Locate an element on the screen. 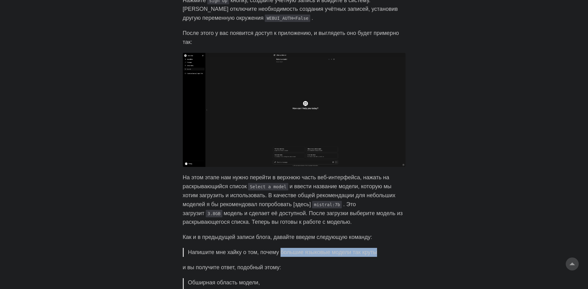 This screenshot has height=289, width=588. font: . Это загрузит is located at coordinates (269, 209).